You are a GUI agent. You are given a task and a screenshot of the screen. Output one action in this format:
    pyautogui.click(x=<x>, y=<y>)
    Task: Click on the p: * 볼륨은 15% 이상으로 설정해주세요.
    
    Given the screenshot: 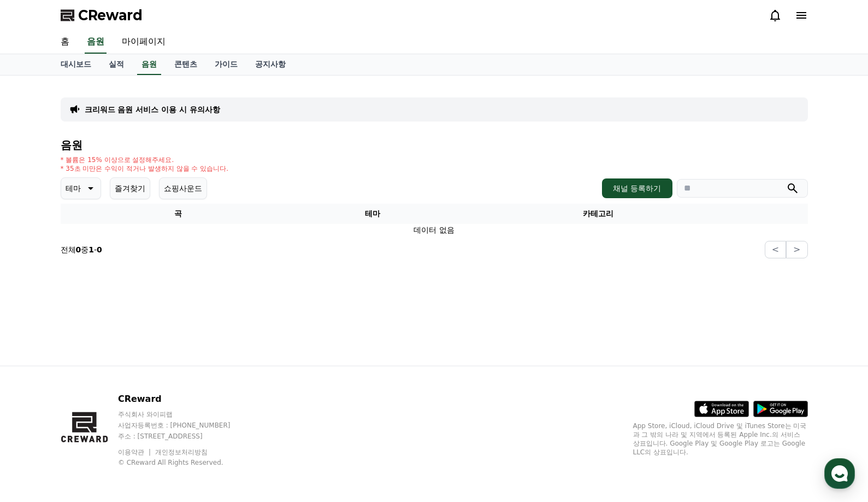 What is the action you would take?
    pyautogui.click(x=145, y=160)
    